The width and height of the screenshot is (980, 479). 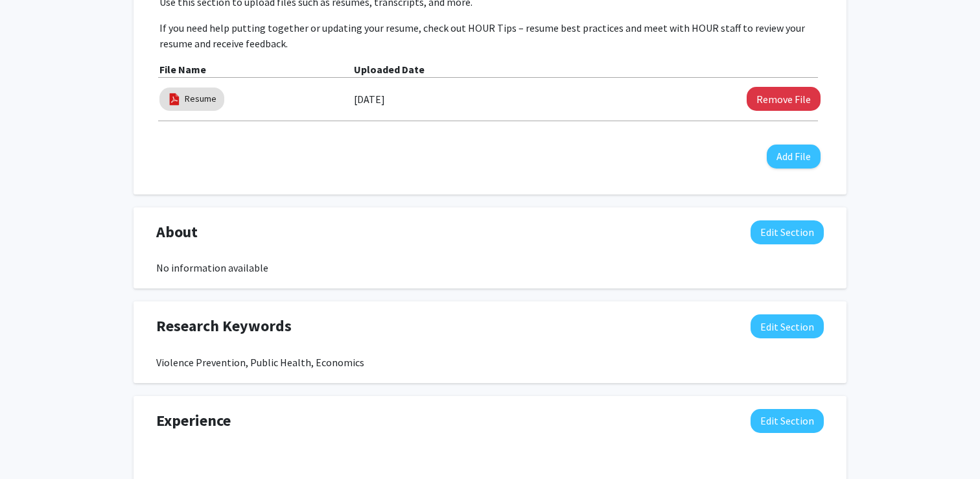 I want to click on span: Experience, so click(x=193, y=421).